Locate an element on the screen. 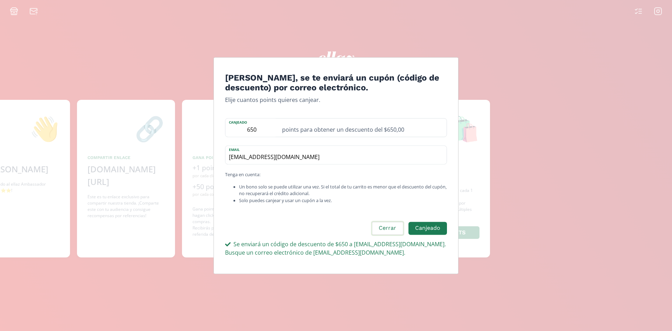 The image size is (672, 331). div: Edit Program is located at coordinates (336, 165).